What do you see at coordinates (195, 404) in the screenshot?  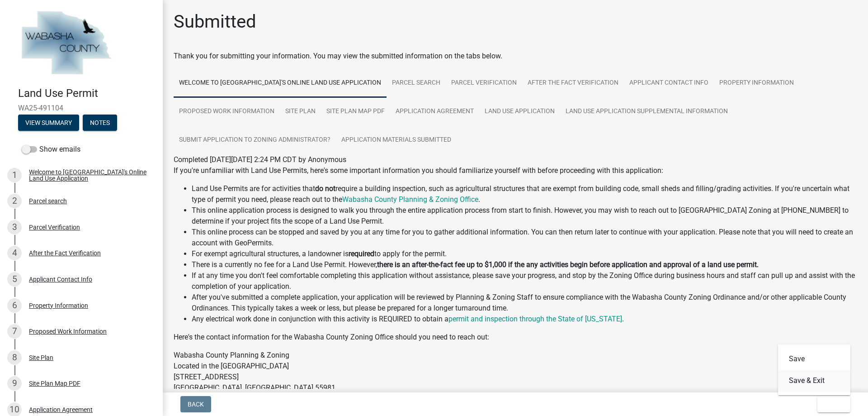 I see `span: Back` at bounding box center [195, 404].